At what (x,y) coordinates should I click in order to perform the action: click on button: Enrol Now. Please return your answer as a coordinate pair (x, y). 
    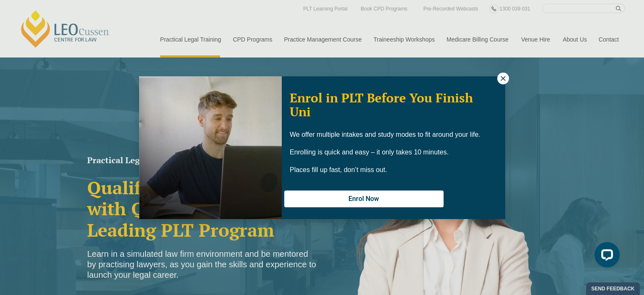
    Looking at the image, I should click on (364, 199).